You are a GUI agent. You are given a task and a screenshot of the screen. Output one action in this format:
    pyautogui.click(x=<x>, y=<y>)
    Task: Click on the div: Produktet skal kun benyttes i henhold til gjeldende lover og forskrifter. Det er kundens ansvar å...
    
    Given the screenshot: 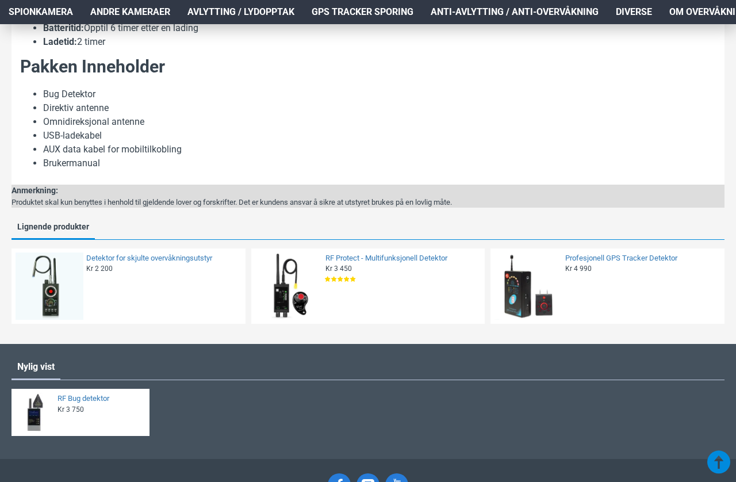 What is the action you would take?
    pyautogui.click(x=232, y=202)
    